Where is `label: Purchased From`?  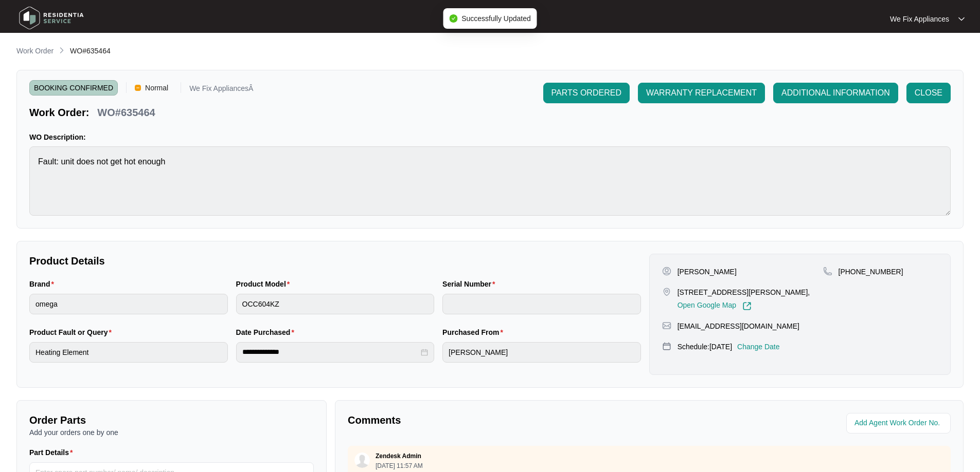
label: Purchased From is located at coordinates (474, 332).